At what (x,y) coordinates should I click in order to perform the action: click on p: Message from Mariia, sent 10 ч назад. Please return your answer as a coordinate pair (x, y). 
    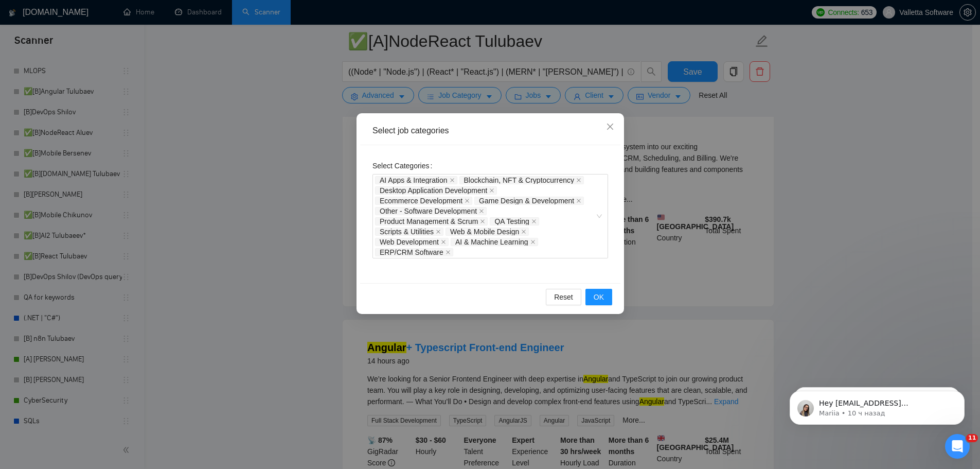
    Looking at the image, I should click on (111, 44).